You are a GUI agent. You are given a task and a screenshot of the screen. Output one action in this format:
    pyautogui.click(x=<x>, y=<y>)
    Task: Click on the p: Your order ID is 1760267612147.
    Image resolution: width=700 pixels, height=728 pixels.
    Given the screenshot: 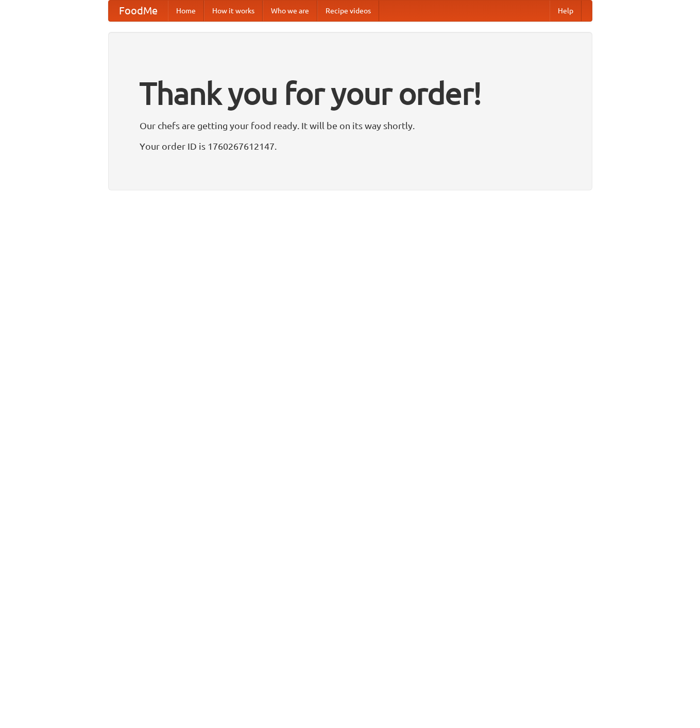 What is the action you would take?
    pyautogui.click(x=350, y=146)
    